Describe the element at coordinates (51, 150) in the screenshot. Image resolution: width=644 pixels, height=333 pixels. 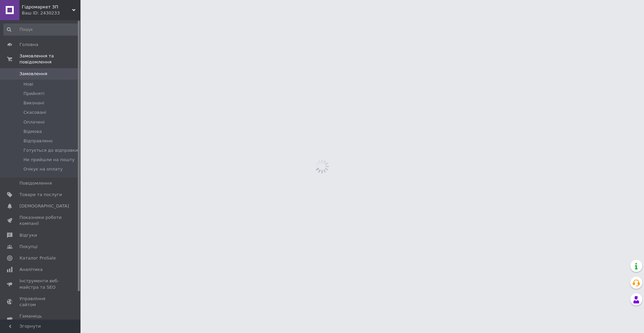
I see `span: Готується до відправки` at that location.